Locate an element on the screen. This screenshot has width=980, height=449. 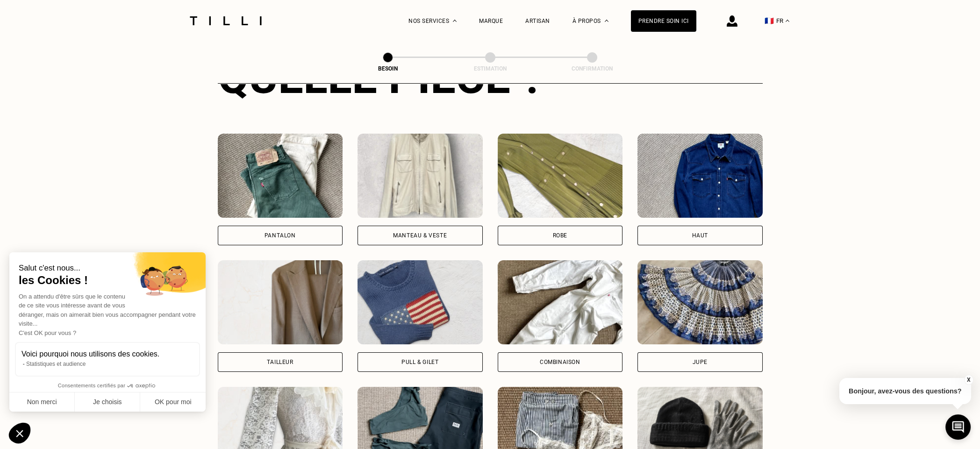
div: Estimation is located at coordinates (490, 69).